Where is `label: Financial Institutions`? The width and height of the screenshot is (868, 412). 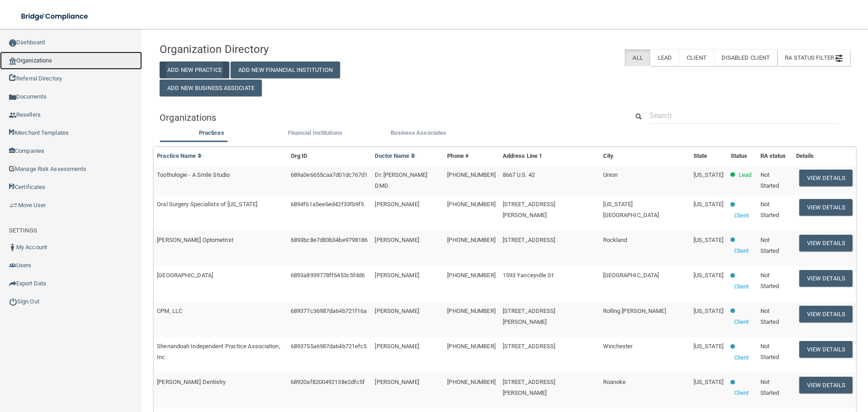
label: Financial Institutions is located at coordinates (314, 133).